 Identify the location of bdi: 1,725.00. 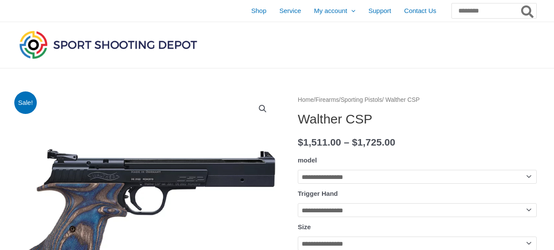
(374, 142).